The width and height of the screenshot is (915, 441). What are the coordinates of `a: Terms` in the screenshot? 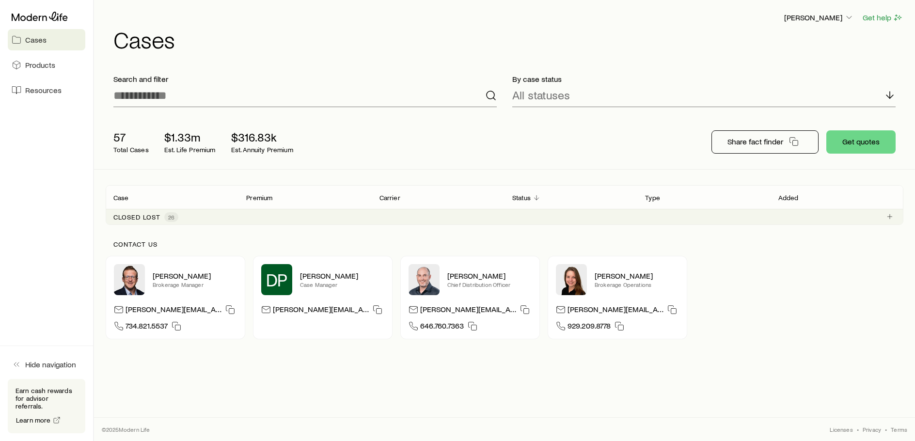 It's located at (899, 429).